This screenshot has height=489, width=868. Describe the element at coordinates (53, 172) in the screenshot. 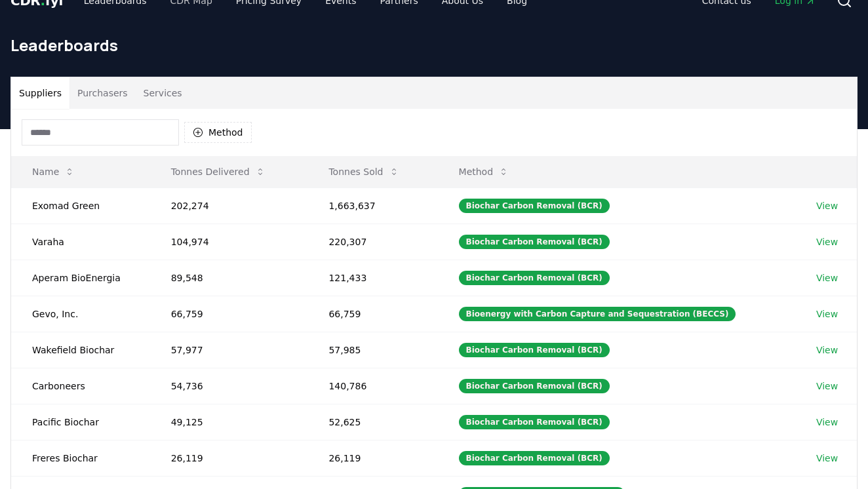

I see `button: Name` at that location.